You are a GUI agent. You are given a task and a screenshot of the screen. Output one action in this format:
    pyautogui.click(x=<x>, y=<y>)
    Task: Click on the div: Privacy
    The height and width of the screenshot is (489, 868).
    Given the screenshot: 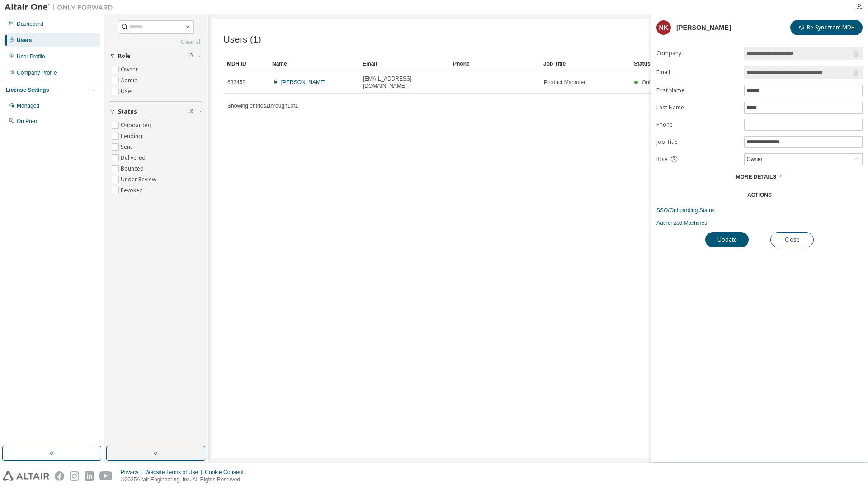 What is the action you would take?
    pyautogui.click(x=133, y=472)
    